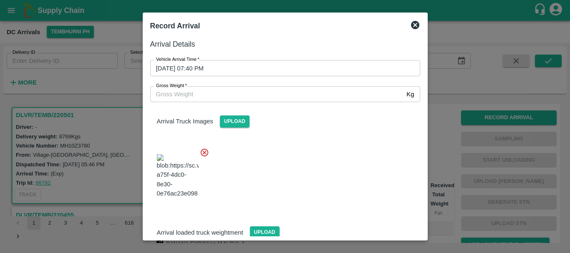 This screenshot has width=570, height=253. Describe the element at coordinates (175, 26) in the screenshot. I see `b: Record Arrival` at that location.